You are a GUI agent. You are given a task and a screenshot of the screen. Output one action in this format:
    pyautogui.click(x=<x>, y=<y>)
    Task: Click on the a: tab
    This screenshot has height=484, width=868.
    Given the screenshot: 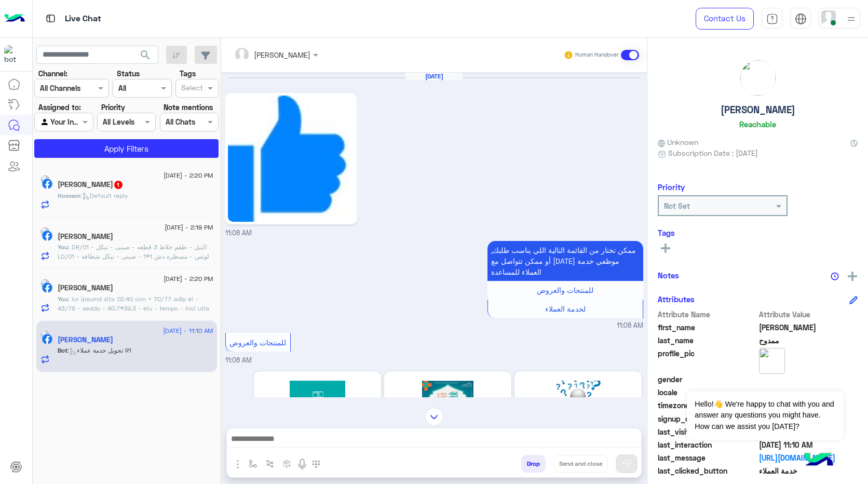 What is the action you would take?
    pyautogui.click(x=772, y=19)
    